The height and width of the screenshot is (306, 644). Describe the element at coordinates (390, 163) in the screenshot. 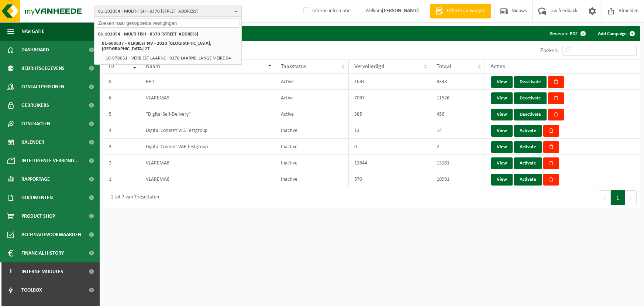

I see `td: 12844` at that location.